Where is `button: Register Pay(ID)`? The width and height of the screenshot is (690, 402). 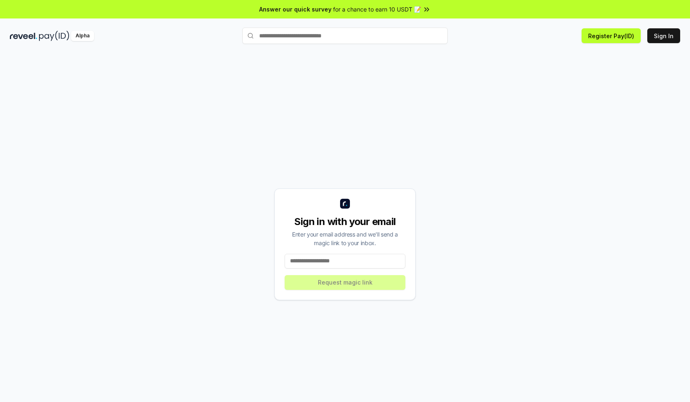
button: Register Pay(ID) is located at coordinates (611, 36).